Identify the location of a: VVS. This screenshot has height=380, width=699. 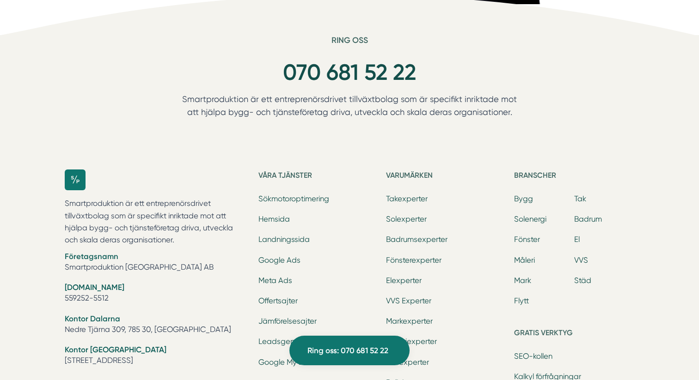
(581, 260).